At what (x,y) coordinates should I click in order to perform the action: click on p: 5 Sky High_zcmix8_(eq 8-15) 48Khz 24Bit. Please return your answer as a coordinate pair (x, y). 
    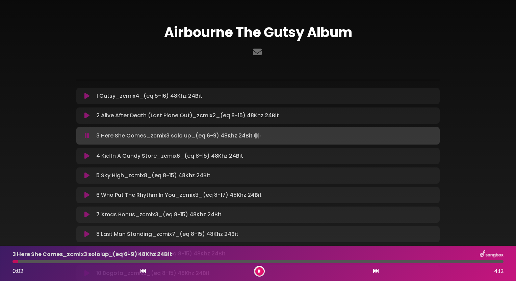
    Looking at the image, I should click on (153, 176).